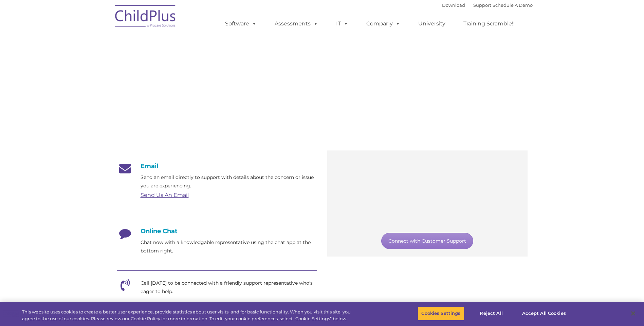 The height and width of the screenshot is (326, 644). I want to click on a: Download, so click(454, 5).